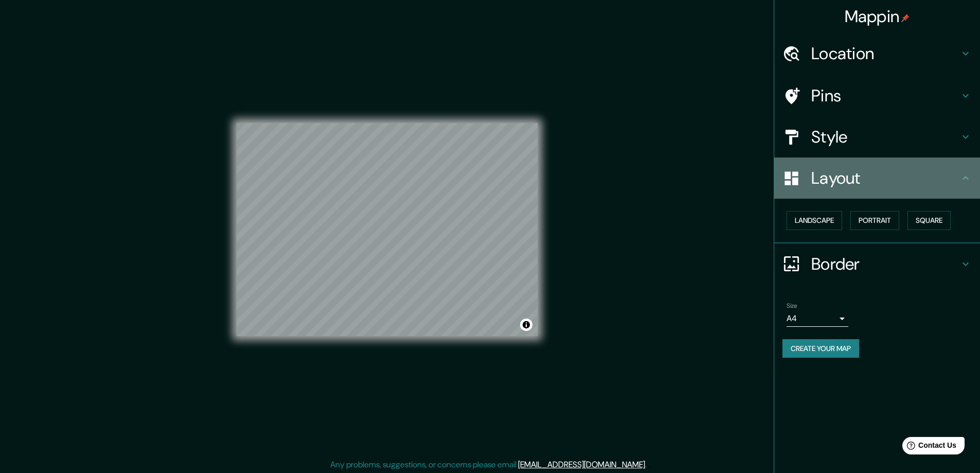 This screenshot has width=980, height=473. Describe the element at coordinates (387, 230) in the screenshot. I see `canvas: Map` at that location.